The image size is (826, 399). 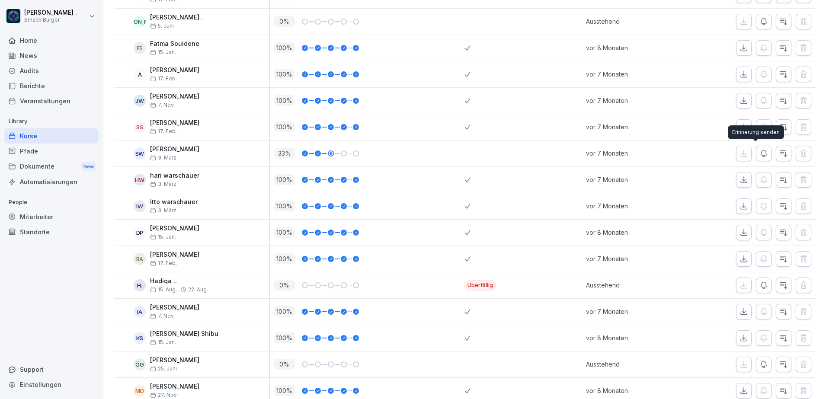 I want to click on div: New, so click(x=89, y=166).